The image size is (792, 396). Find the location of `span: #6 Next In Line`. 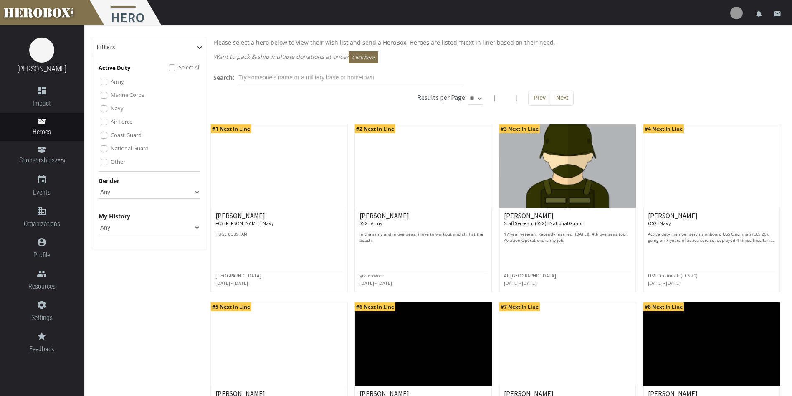

span: #6 Next In Line is located at coordinates (375, 306).